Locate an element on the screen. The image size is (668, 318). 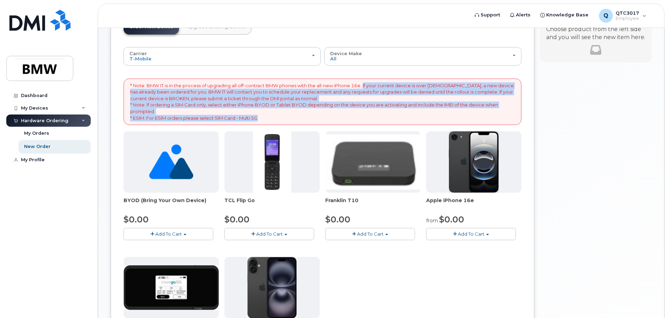
span: Carrier is located at coordinates (138, 53).